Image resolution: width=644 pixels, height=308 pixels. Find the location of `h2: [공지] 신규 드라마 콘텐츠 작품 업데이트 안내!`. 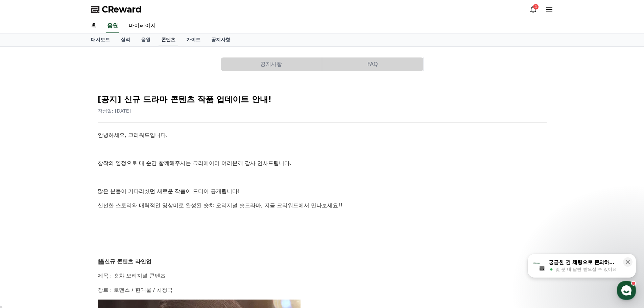

h2: [공지] 신규 드라마 콘텐츠 작품 업데이트 안내! is located at coordinates (322, 99).